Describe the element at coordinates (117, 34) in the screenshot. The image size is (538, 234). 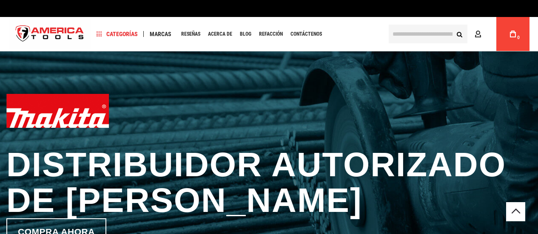
I see `a: Categorías` at that location.